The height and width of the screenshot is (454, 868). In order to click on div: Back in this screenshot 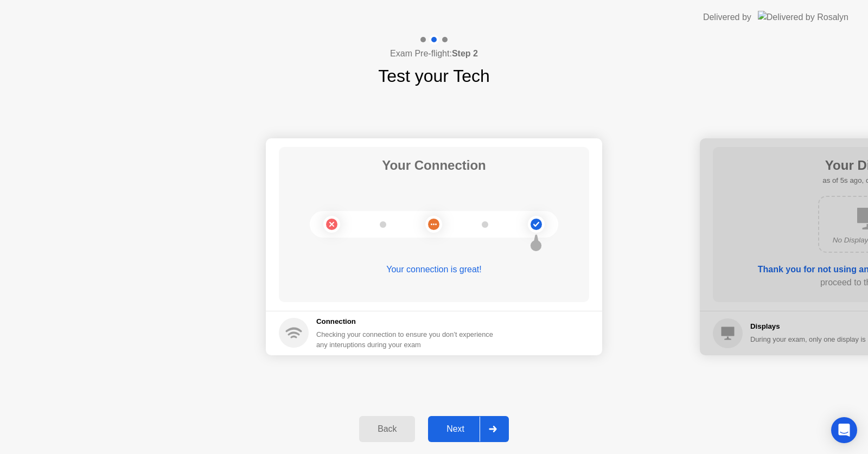, I will do `click(387, 429)`.